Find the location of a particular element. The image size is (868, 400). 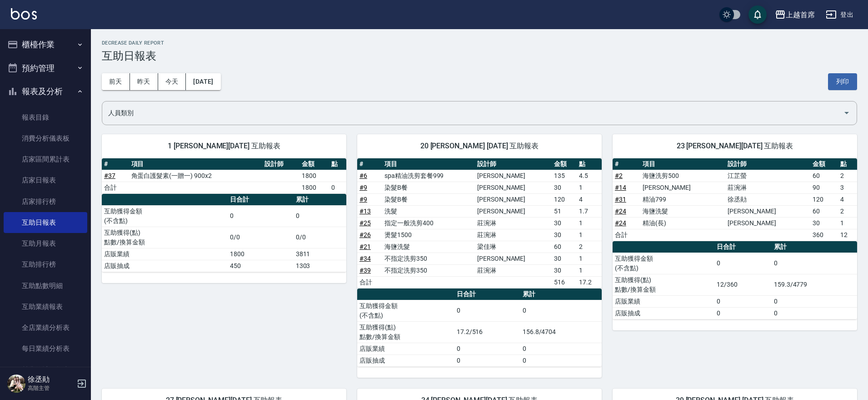

td: 洗髮 is located at coordinates (429, 211).